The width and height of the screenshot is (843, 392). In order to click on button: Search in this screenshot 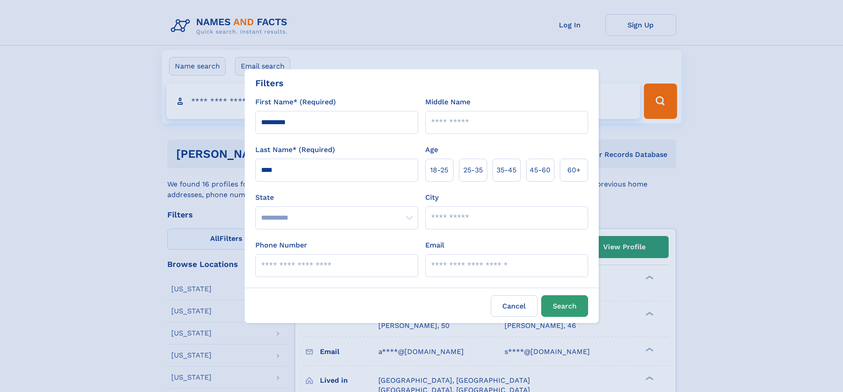, I will do `click(564, 306)`.